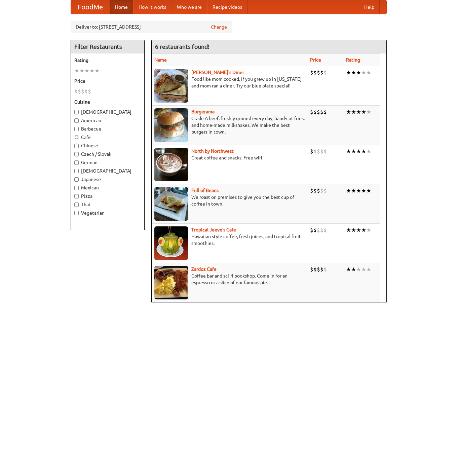 This screenshot has height=476, width=457. What do you see at coordinates (316, 60) in the screenshot?
I see `a: Price` at bounding box center [316, 60].